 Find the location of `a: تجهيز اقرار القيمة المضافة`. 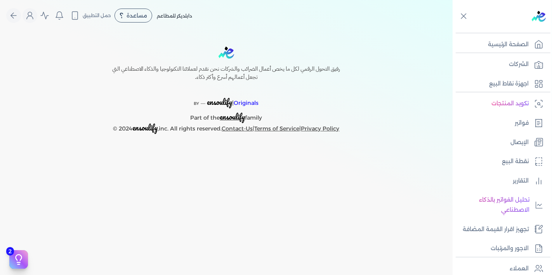

a: تجهيز اقرار القيمة المضافة is located at coordinates (500, 229).